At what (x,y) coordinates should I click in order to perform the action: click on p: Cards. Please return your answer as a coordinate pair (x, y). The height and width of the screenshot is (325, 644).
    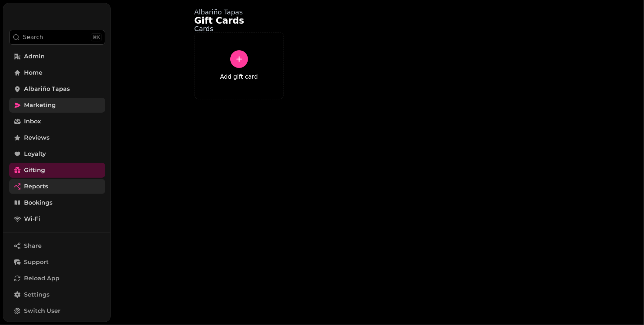
    Looking at the image, I should click on (377, 29).